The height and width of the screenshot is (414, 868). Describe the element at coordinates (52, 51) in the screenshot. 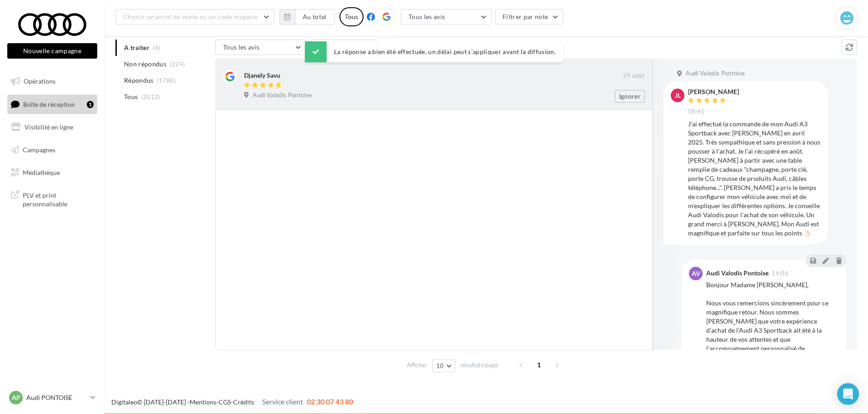

I see `button: Nouvelle campagne` at that location.